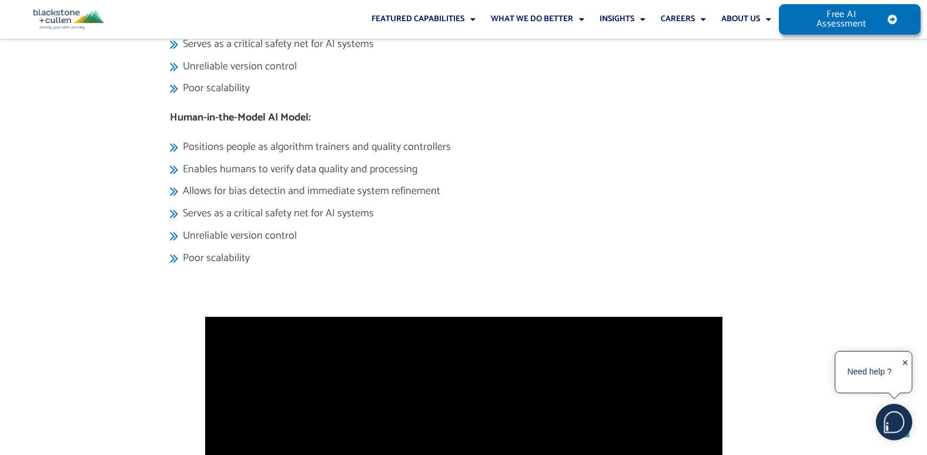 The image size is (927, 455). What do you see at coordinates (849, 19) in the screenshot?
I see `a: Free AI Assessment` at bounding box center [849, 19].